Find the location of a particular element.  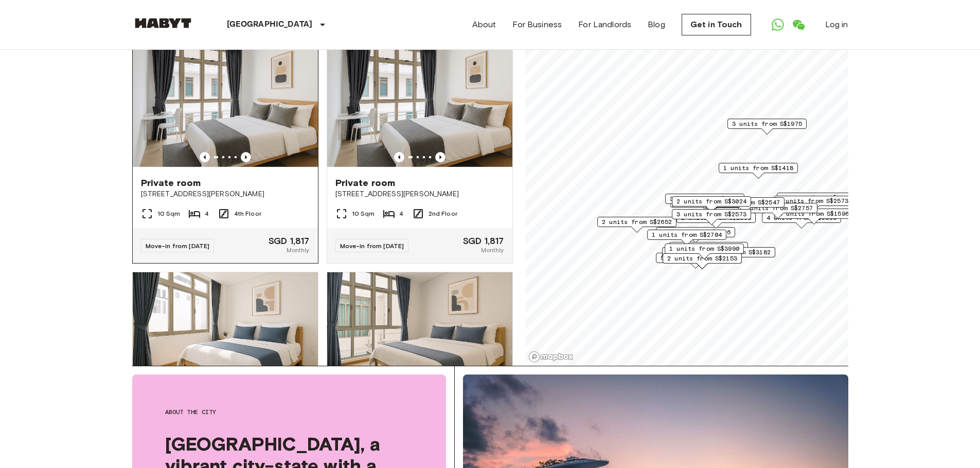

img: Marketing picture of unit SG-01-001-023-04 is located at coordinates (225, 107).